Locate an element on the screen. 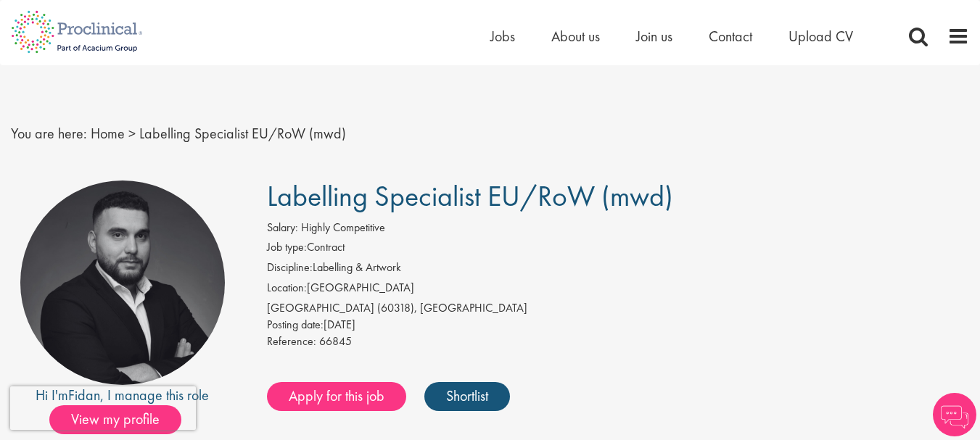 Image resolution: width=980 pixels, height=440 pixels. a: Join us is located at coordinates (654, 36).